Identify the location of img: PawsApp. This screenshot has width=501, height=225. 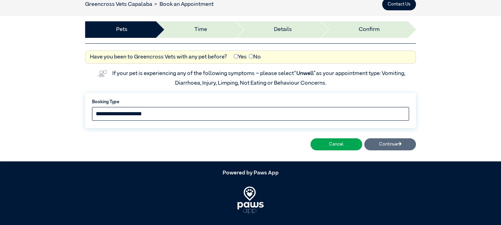
(251, 201).